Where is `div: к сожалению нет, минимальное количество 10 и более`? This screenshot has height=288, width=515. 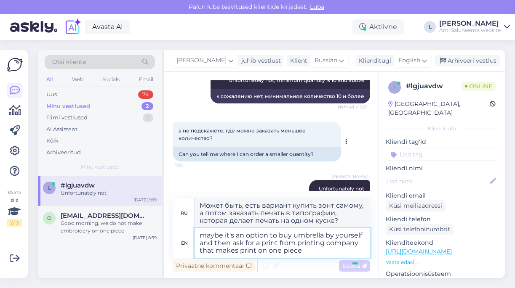
div: к сожалению нет, минимальное количество 10 и более is located at coordinates (290, 96).